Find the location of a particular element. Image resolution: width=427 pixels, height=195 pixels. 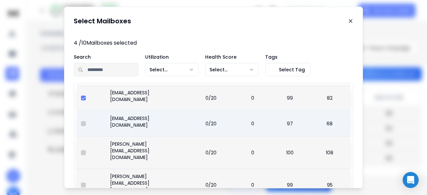

td: 68 is located at coordinates (330, 123).